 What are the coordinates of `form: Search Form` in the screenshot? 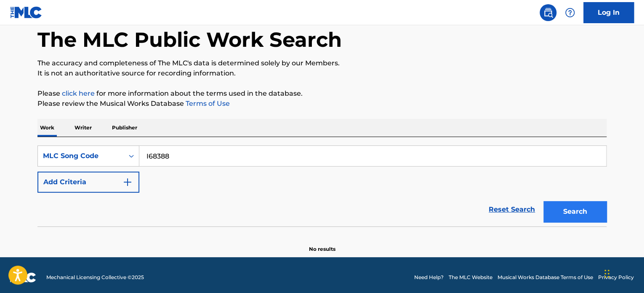 It's located at (322, 186).